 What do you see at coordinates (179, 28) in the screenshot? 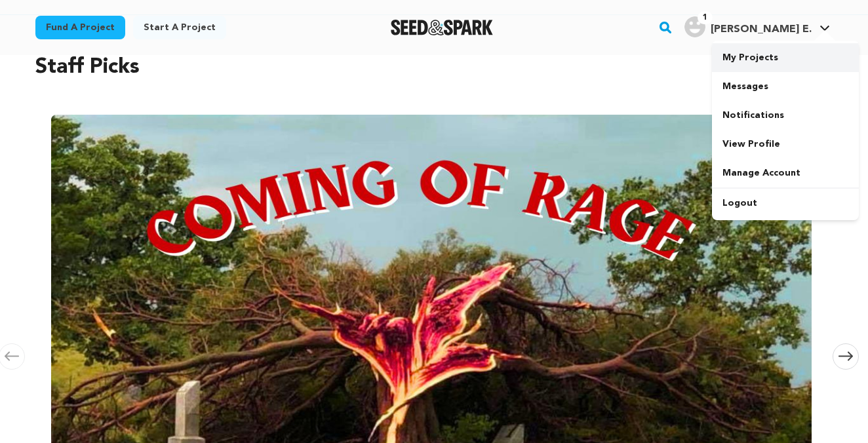
I see `a: Start a project` at bounding box center [179, 28].